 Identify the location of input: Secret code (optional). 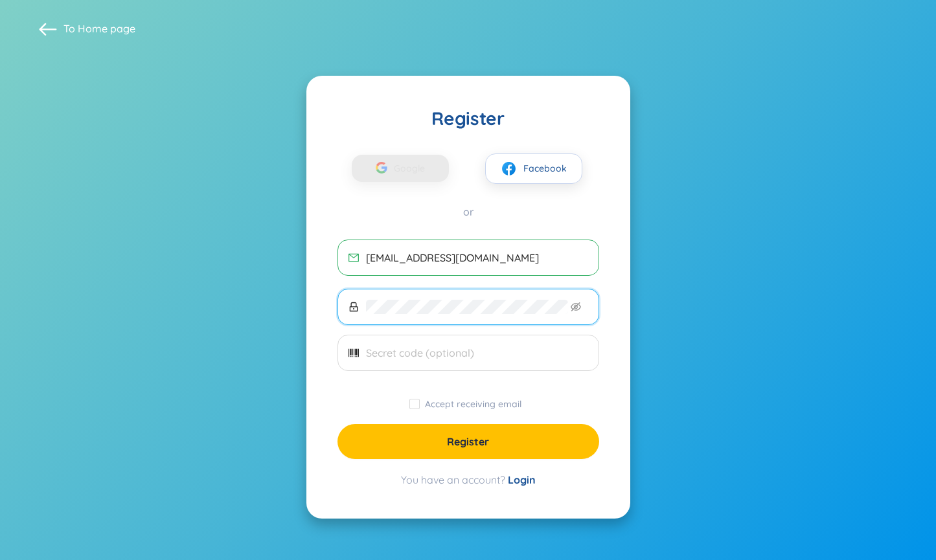
(477, 353).